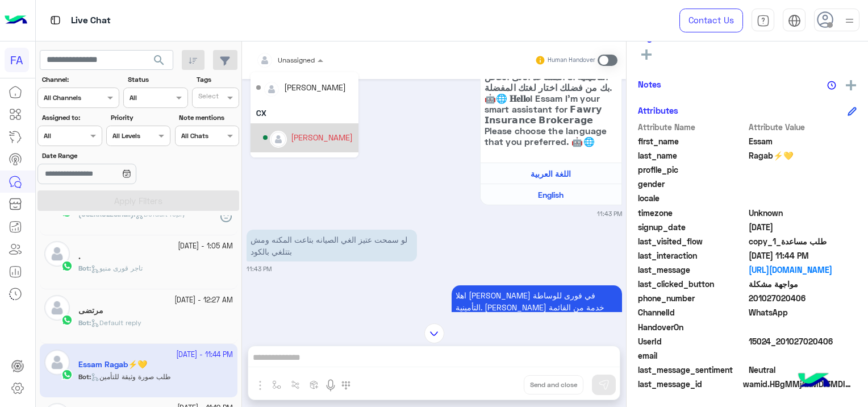 This screenshot has width=868, height=407. I want to click on span: 2, so click(803, 312).